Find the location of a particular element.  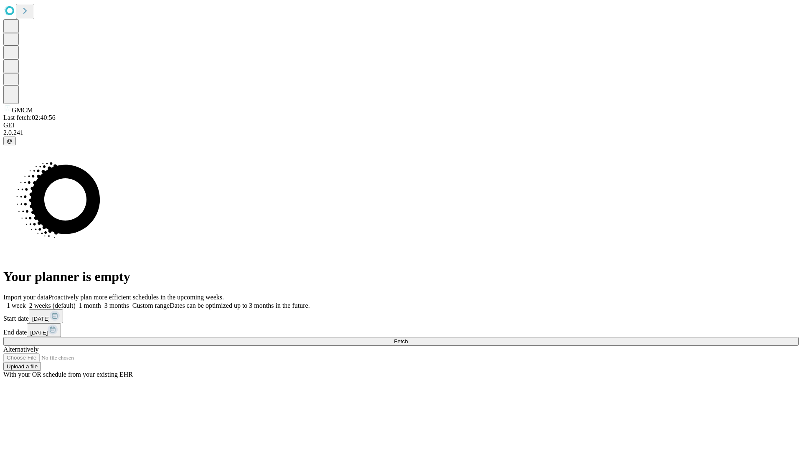

span: Fetch is located at coordinates (401, 341).